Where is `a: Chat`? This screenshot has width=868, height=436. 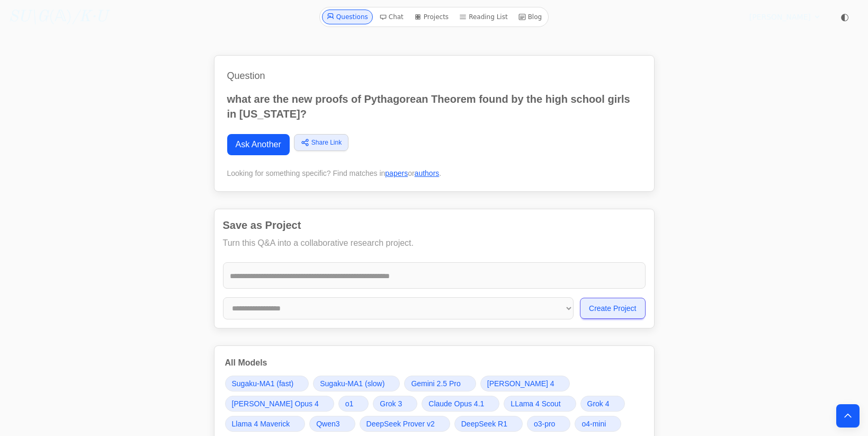 a: Chat is located at coordinates (391, 17).